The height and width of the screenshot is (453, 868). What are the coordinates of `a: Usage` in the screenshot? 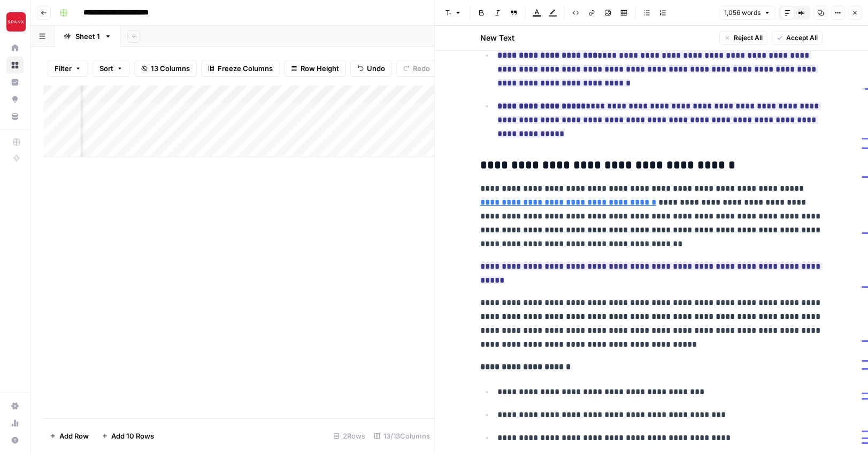 It's located at (15, 423).